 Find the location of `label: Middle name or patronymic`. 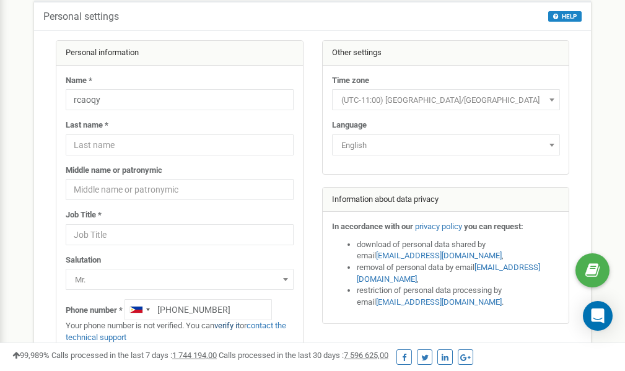

label: Middle name or patronymic is located at coordinates (114, 170).